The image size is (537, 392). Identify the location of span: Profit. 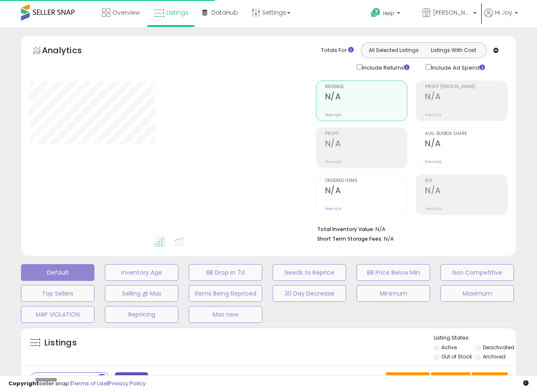
(366, 134).